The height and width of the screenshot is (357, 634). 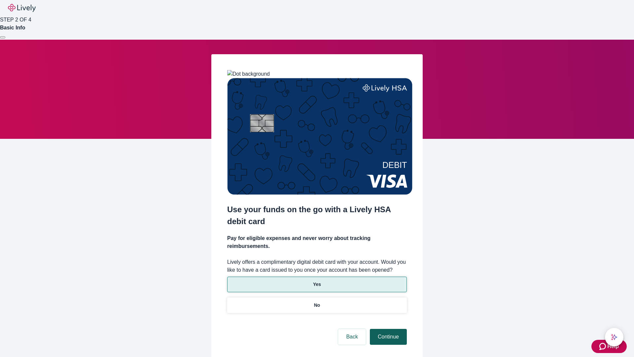 I want to click on h2: Use your funds on the go with a Lively HSA debit card, so click(x=317, y=215).